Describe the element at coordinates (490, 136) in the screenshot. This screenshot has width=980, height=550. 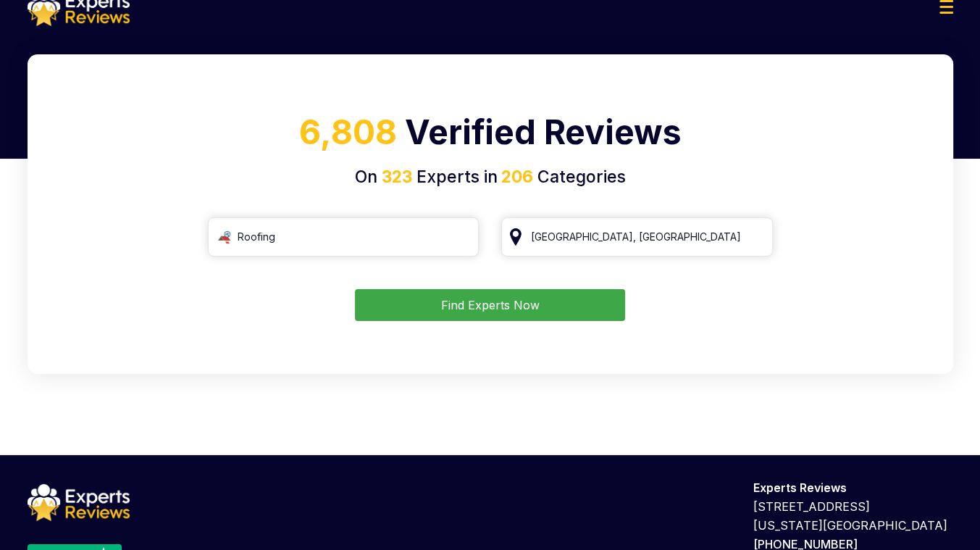
I see `h1: Verified Reviews` at that location.